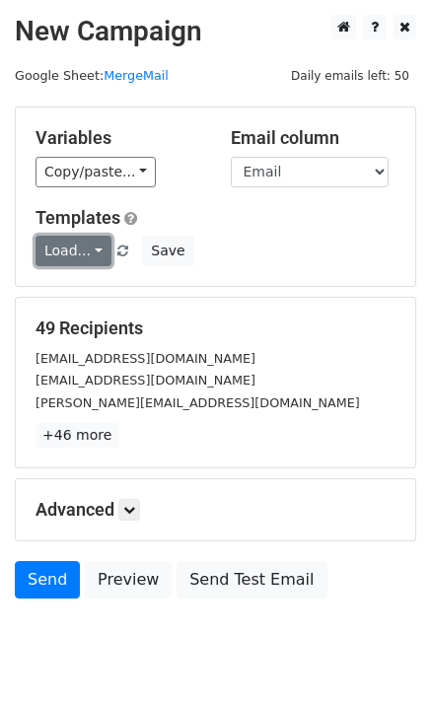 The width and height of the screenshot is (431, 706). Describe the element at coordinates (92, 75) in the screenshot. I see `small: Google Sheet:` at that location.